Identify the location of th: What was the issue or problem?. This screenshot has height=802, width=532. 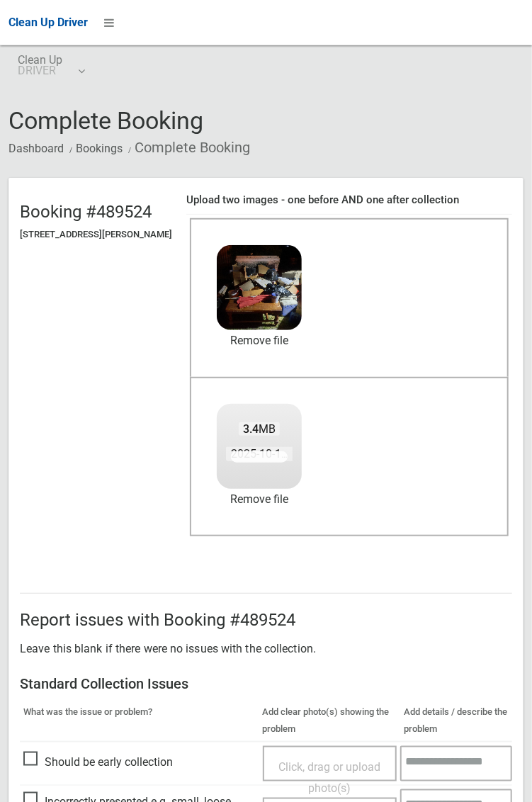
(140, 720).